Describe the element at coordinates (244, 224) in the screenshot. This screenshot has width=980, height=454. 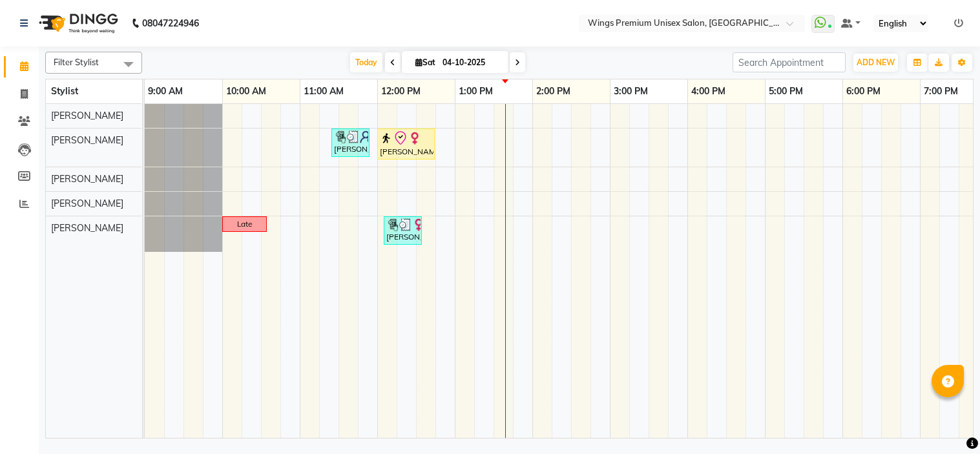
I see `div: Late` at that location.